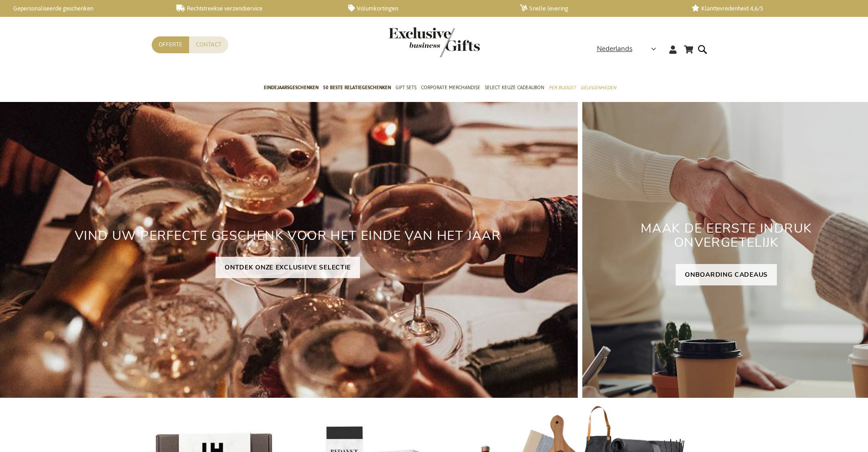  Describe the element at coordinates (291, 88) in the screenshot. I see `a: Eindejaarsgeschenken` at that location.